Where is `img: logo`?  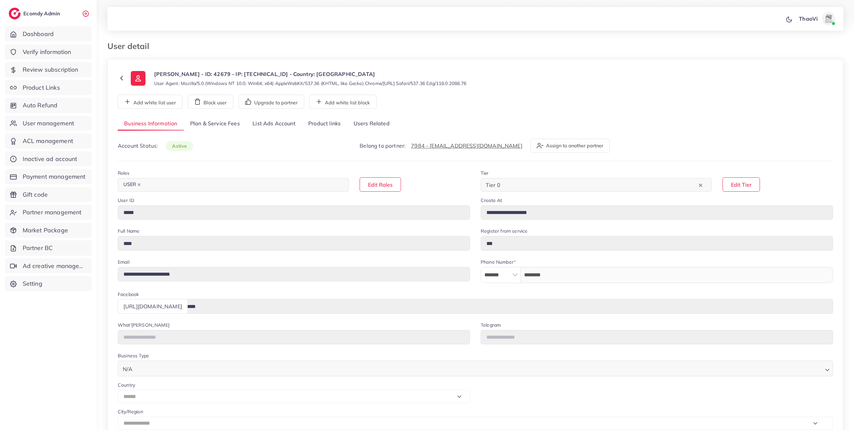 img: logo is located at coordinates (15, 13).